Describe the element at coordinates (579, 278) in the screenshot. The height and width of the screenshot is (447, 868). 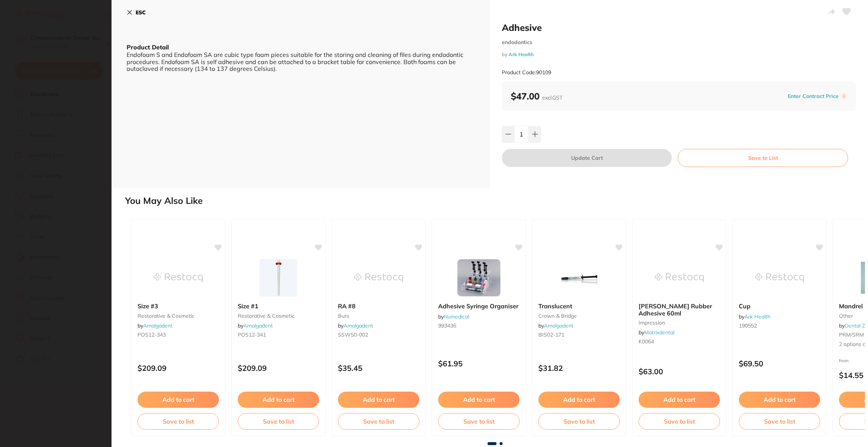
I see `img: Translucent` at that location.